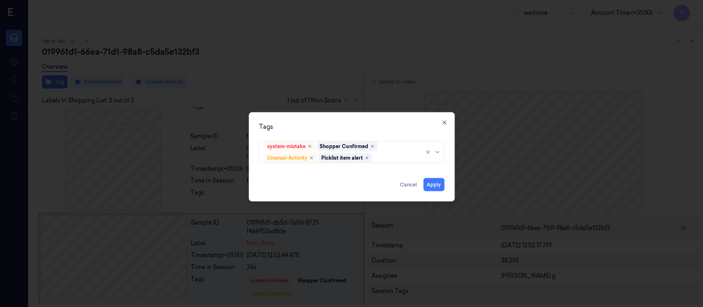 The image size is (703, 307). Describe the element at coordinates (372, 147) in the screenshot. I see `div: Remove ,Shopper Confirmed` at that location.